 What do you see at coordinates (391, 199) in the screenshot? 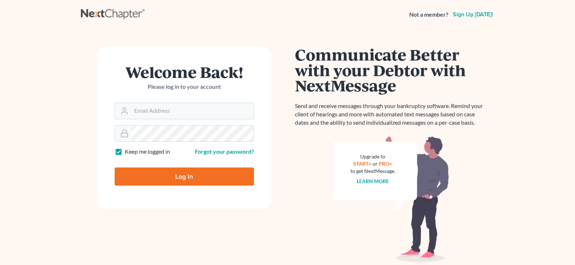
I see `img: nextmessage_bg-59042aed3d76b12b5cd301f8e5b87938c9018125f34e5fa2b7a6b67550977c72.svg` at bounding box center [391, 199].